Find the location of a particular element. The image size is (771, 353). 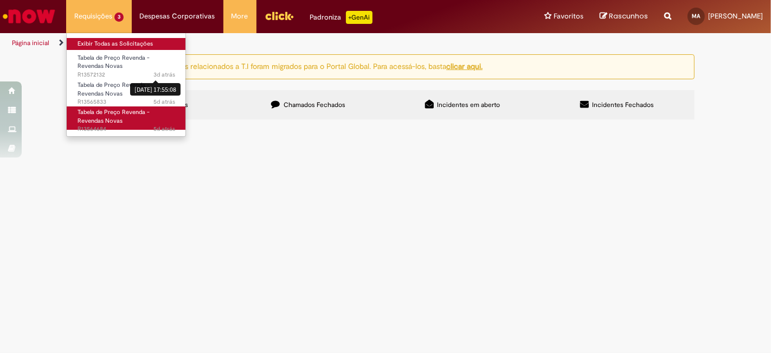

span: Incidentes em aberto is located at coordinates (469, 105).